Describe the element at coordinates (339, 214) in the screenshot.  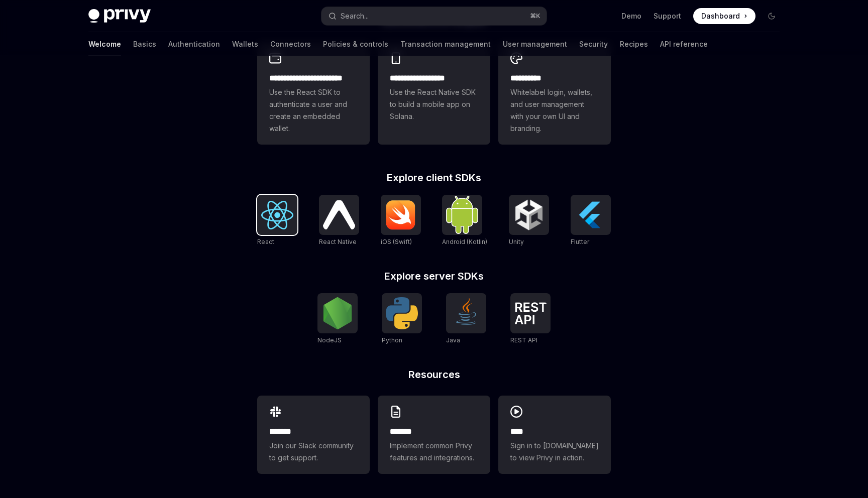
I see `img: React Native` at that location.